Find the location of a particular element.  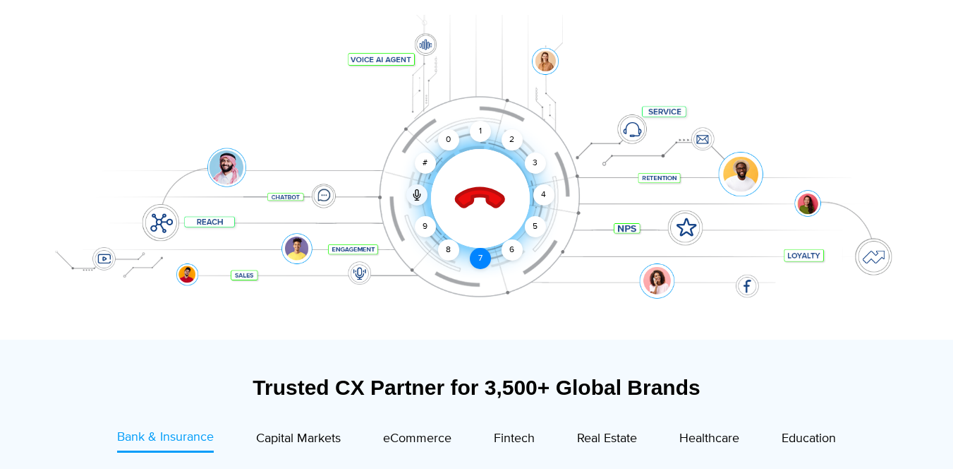

div: 3 is located at coordinates (535, 163).